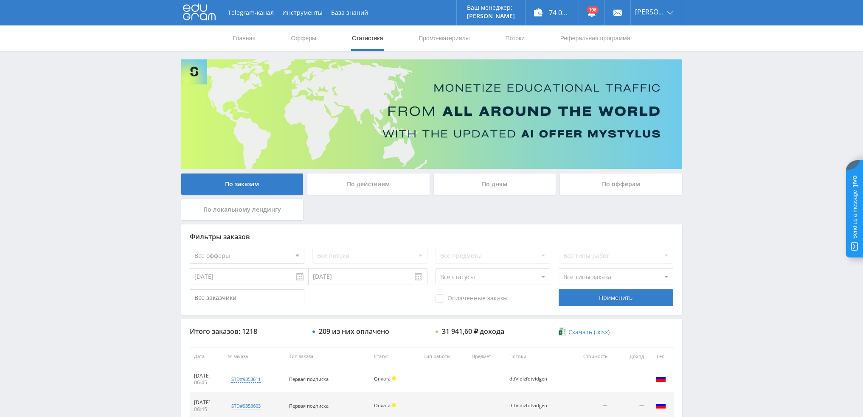 Image resolution: width=863 pixels, height=417 pixels. What do you see at coordinates (473, 332) in the screenshot?
I see `div: 31 941,60 ₽ дохода` at bounding box center [473, 332].